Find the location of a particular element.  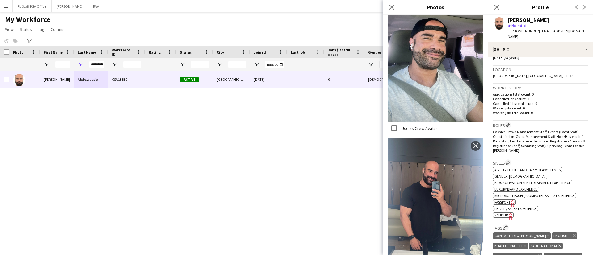

a: Status is located at coordinates (26, 29).